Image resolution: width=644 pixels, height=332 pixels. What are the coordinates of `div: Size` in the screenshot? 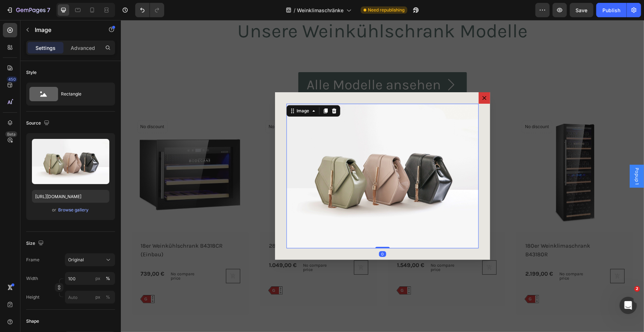 It's located at (36, 243).